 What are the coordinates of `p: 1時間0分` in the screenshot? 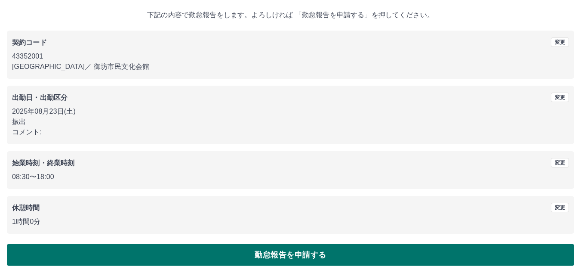 It's located at (290, 221).